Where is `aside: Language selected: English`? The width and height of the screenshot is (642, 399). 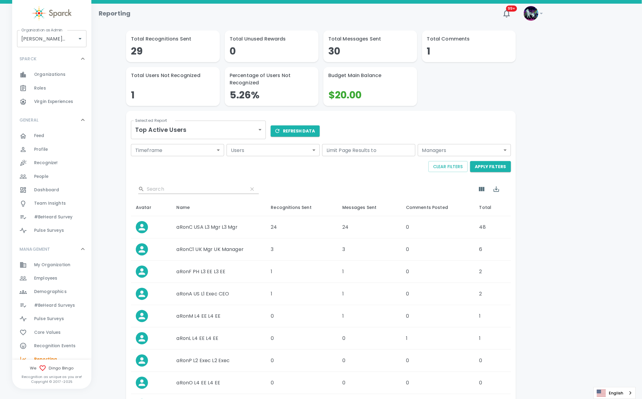 aside: Language selected: English is located at coordinates (615, 393).